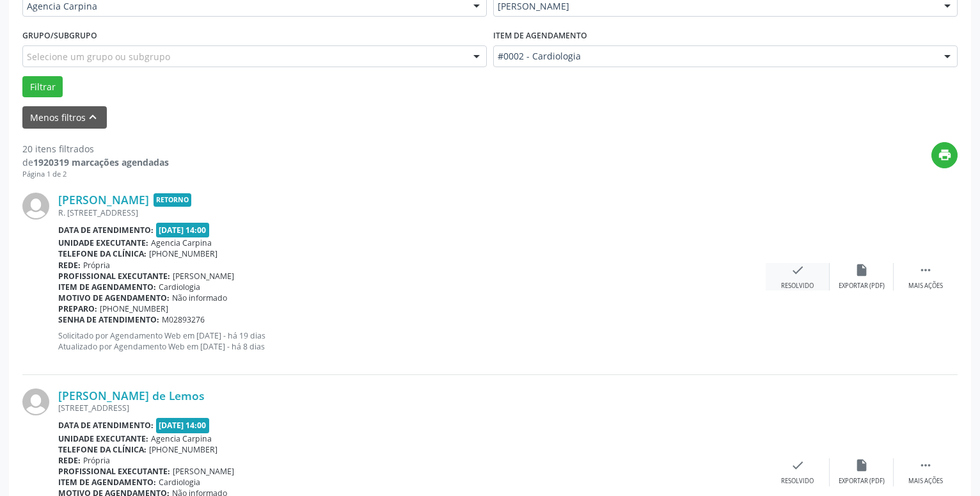 This screenshot has height=496, width=980. Describe the element at coordinates (77, 308) in the screenshot. I see `b: Preparo:` at that location.